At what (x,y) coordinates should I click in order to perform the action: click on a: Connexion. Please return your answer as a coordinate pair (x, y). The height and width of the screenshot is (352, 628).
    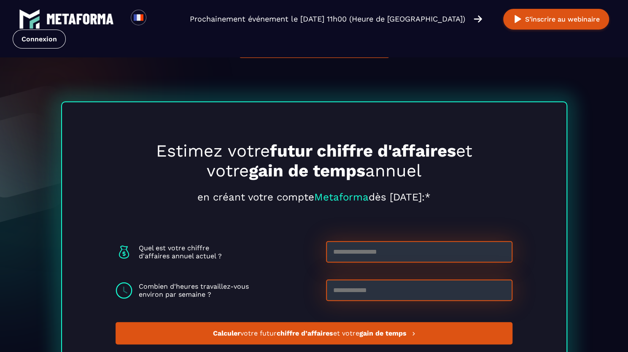
    Looking at the image, I should click on (39, 39).